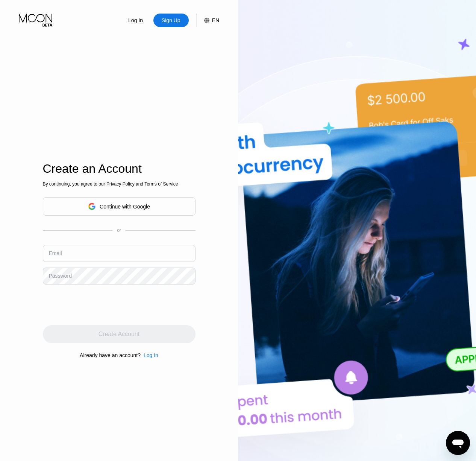  I want to click on div: Email, so click(55, 253).